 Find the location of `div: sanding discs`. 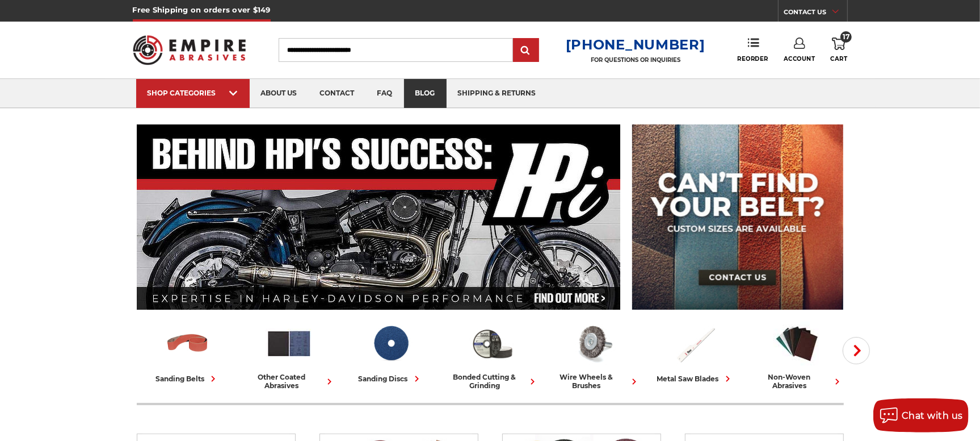

div: sanding discs is located at coordinates (390, 378).